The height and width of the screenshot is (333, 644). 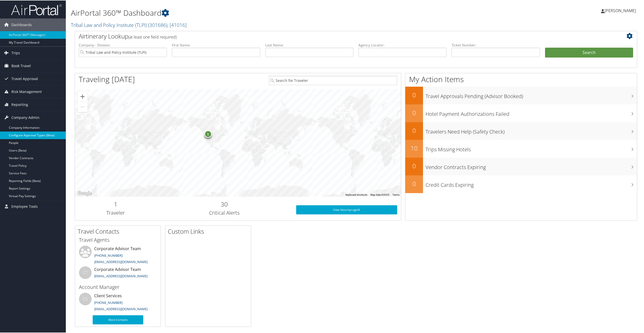 I want to click on a: 0Credit Cards Expiring, so click(x=521, y=184).